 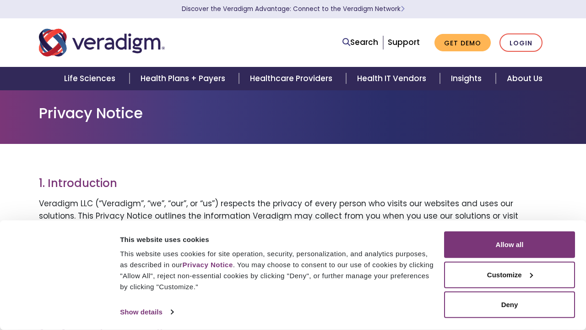 I want to click on a: Privacy Notice, so click(x=208, y=264).